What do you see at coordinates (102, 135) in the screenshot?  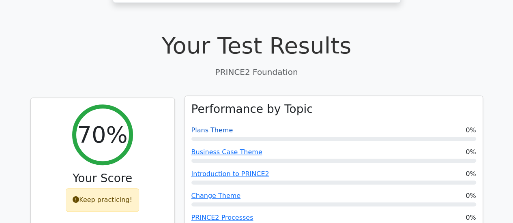 I see `h2: 70%` at bounding box center [102, 135].